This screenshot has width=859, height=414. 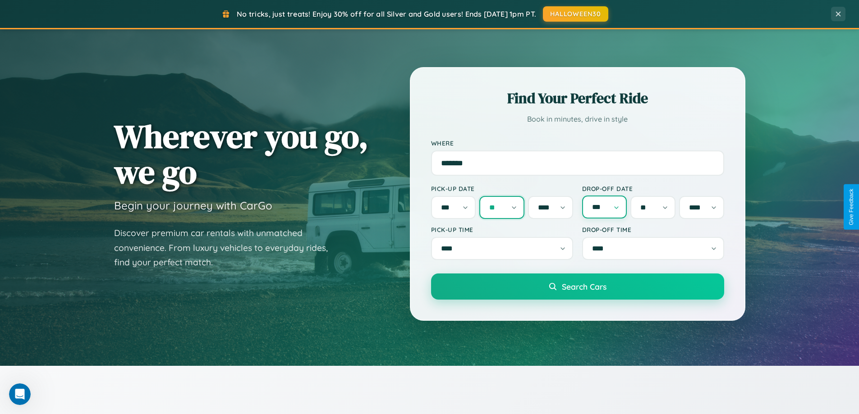 What do you see at coordinates (653, 188) in the screenshot?
I see `label: Drop-off Date` at bounding box center [653, 188].